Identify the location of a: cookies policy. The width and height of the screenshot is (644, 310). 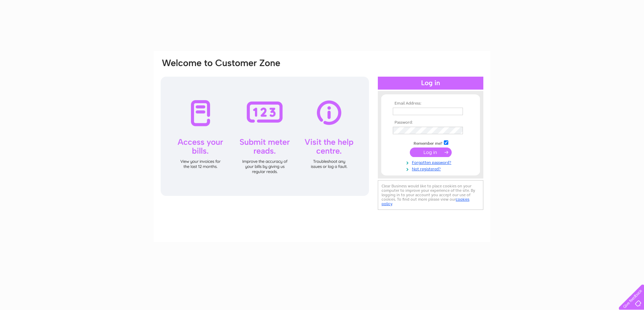
(425, 201).